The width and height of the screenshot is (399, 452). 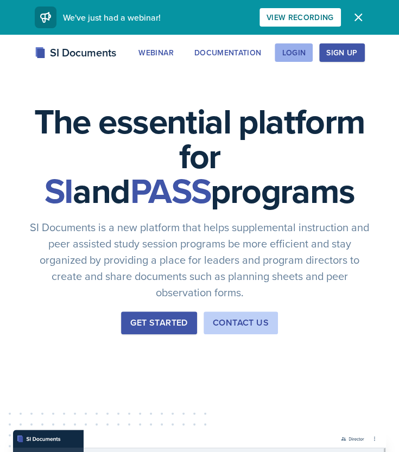 I want to click on button: Get Started, so click(x=158, y=323).